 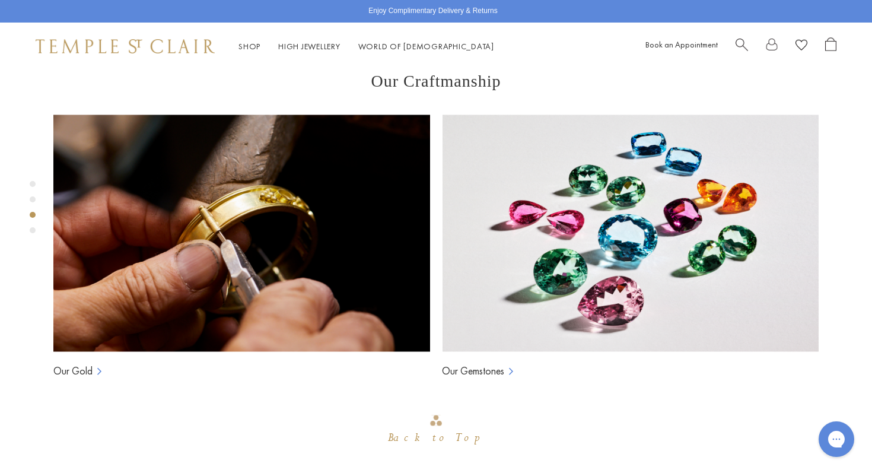 I want to click on a: Book an Appointment, so click(x=681, y=44).